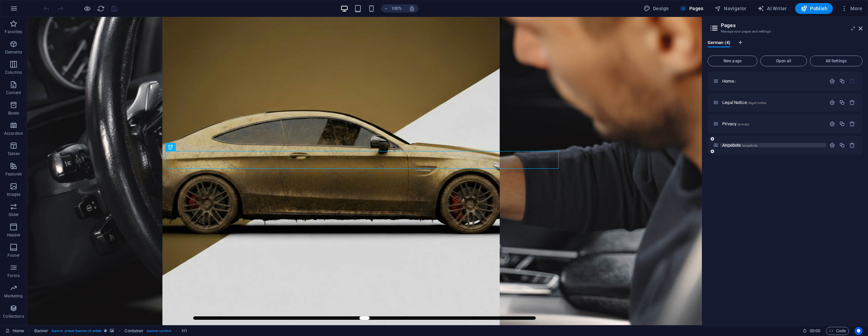 This screenshot has height=336, width=868. What do you see at coordinates (851, 8) in the screenshot?
I see `span: More` at bounding box center [851, 8].